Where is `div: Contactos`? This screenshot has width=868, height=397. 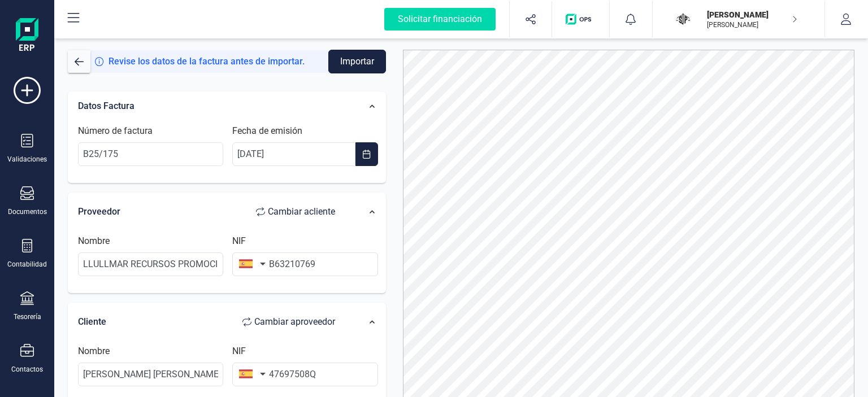
div: Contactos is located at coordinates (27, 370).